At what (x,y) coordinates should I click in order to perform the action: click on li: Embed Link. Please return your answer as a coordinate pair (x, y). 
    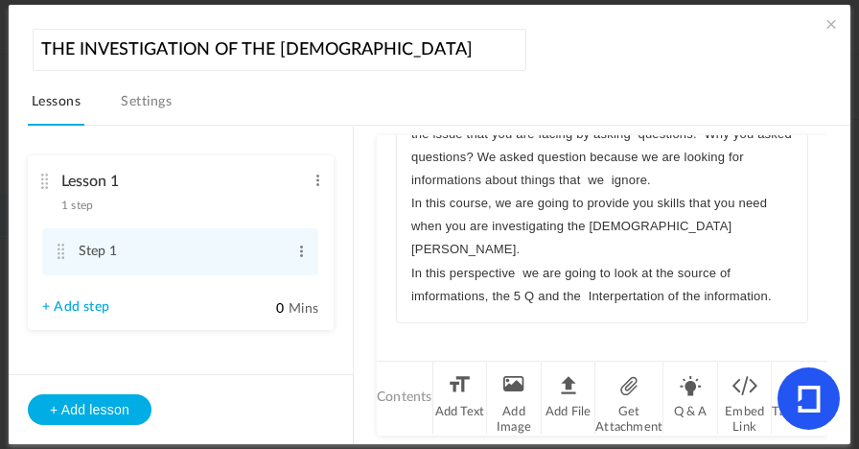
    Looking at the image, I should click on (745, 397).